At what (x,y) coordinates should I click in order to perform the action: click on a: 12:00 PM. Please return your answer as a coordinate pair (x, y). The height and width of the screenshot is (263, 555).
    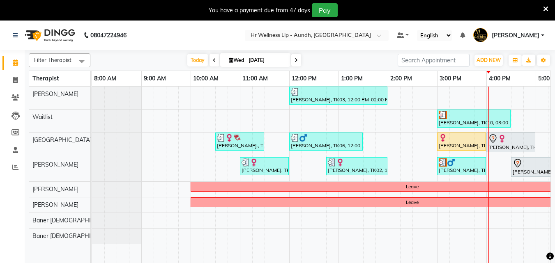
    Looking at the image, I should click on (304, 78).